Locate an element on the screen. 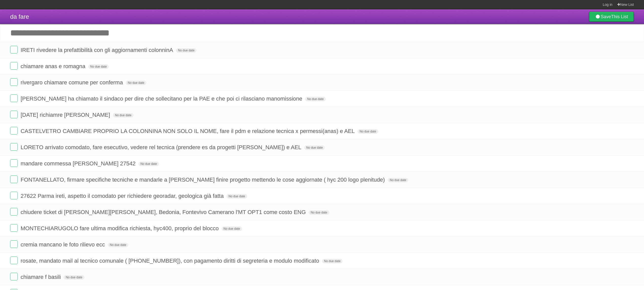 This screenshot has height=290, width=644. span: da fare is located at coordinates (20, 16).